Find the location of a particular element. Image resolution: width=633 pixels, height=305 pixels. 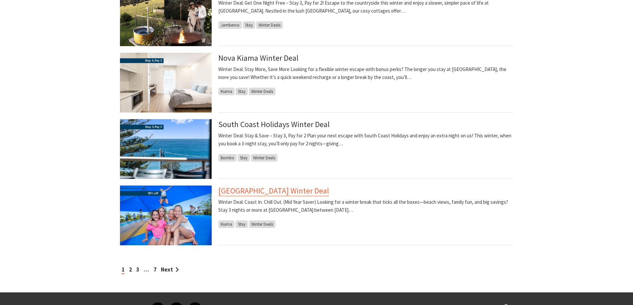

p: Winter Deal: Stay More, Save More Looking for a flexible winter escape with bonus perks? The long... is located at coordinates (366, 73).